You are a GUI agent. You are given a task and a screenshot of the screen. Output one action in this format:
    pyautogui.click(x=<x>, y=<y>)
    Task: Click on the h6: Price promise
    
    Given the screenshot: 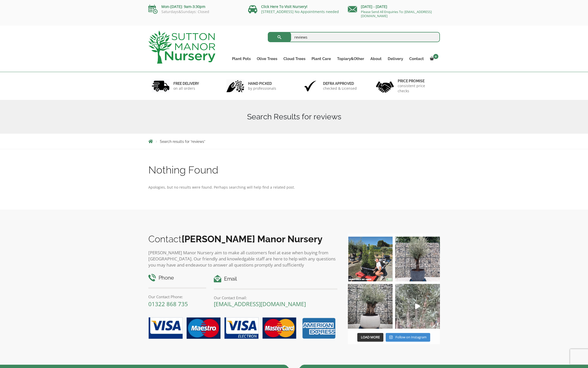 What is the action you would take?
    pyautogui.click(x=417, y=81)
    